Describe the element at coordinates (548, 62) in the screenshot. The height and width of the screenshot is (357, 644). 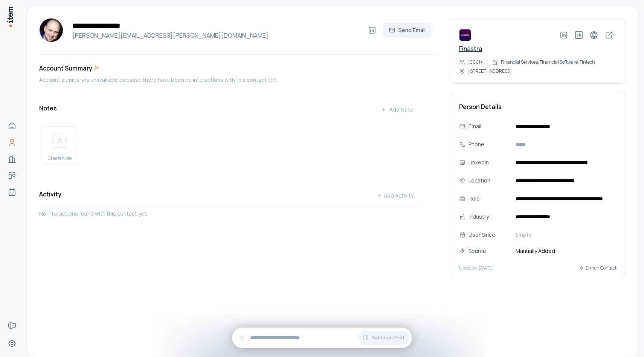
I see `p: Financial Services, Financial Software, Fintech` at that location.